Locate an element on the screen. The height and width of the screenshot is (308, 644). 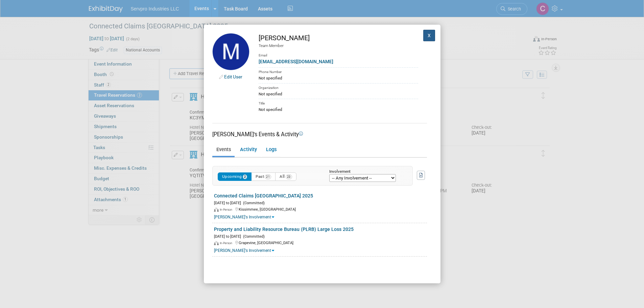
button: X is located at coordinates (430, 36).